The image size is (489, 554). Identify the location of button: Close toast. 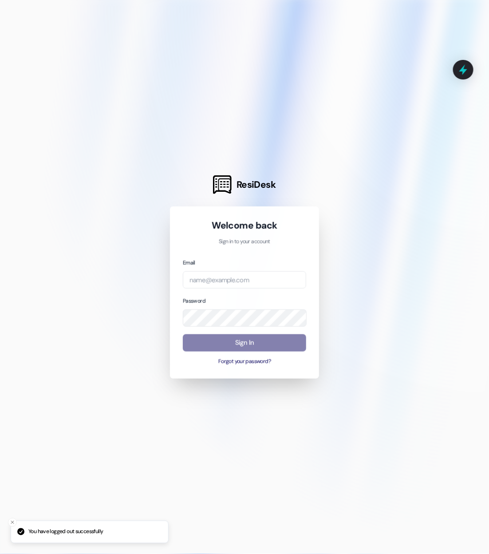
(12, 523).